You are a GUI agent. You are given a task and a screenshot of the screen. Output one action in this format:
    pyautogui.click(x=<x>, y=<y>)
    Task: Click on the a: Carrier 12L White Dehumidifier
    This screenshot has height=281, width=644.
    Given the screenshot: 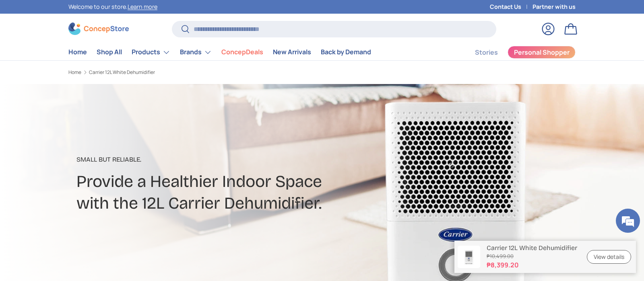 What is the action you would take?
    pyautogui.click(x=122, y=72)
    